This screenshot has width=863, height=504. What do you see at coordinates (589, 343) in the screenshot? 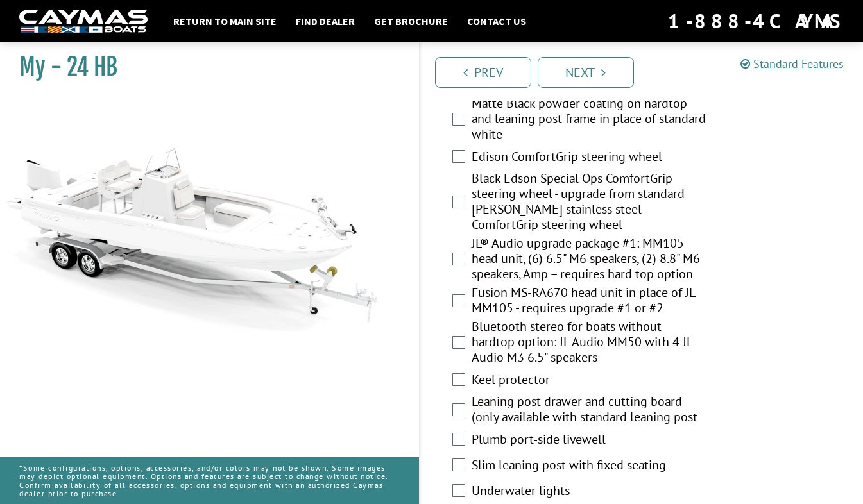
I see `label: Bluetooth stereo for boats without hardtop option: JL Audio MM50 with 4 JL Audio M3 6.5" speakers` at bounding box center [589, 343].